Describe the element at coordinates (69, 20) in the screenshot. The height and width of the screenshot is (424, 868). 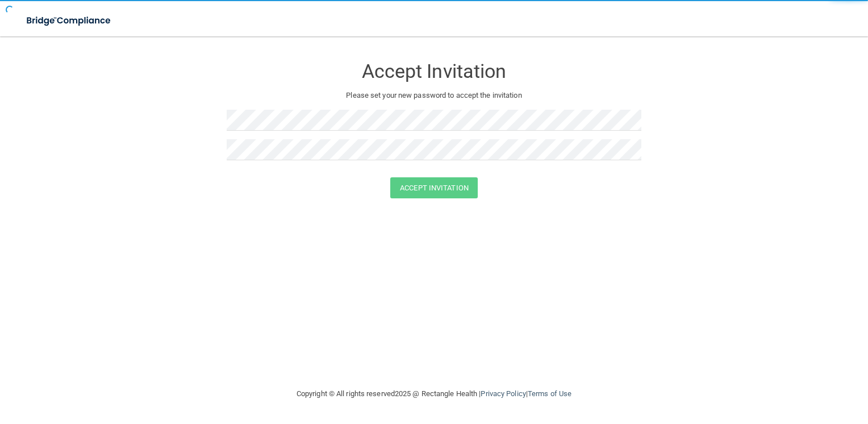
I see `img: bridge_compliance_login_screen.278c3ca4.svg` at that location.